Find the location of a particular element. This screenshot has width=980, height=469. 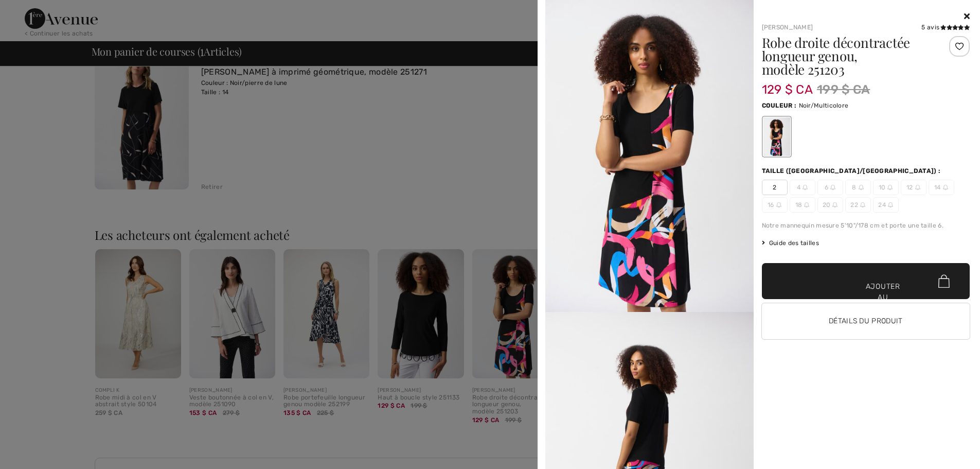

font: 12 is located at coordinates (910, 188).